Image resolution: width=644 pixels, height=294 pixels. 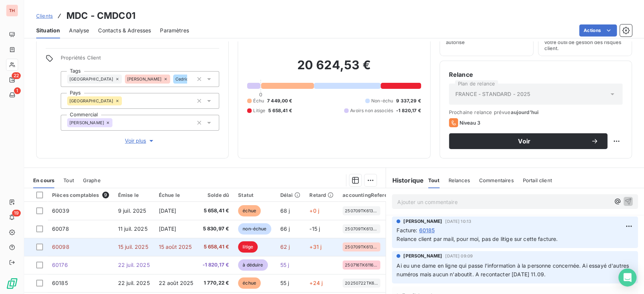 What do you see at coordinates (255, 195) in the screenshot?
I see `div: Statut` at bounding box center [255, 195].